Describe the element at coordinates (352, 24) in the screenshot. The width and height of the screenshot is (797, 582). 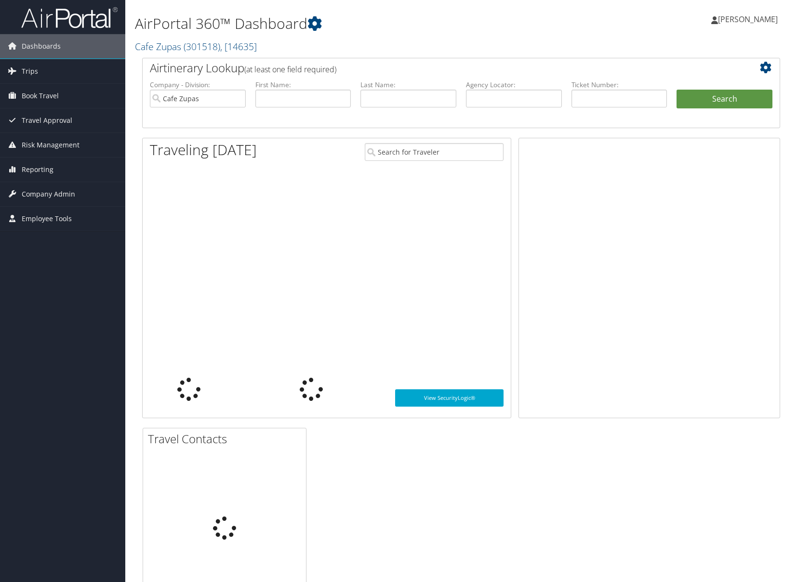
I see `h1: AirPortal 360™ Dashboard` at that location.